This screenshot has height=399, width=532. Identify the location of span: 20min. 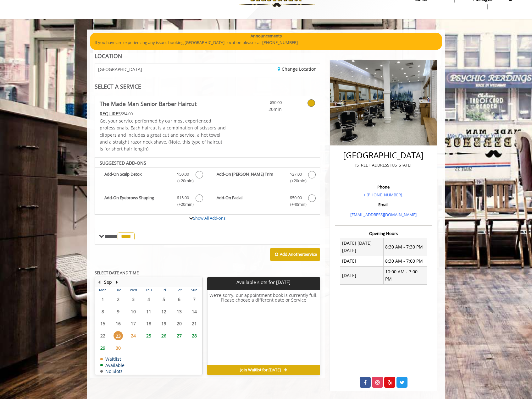
(263, 109).